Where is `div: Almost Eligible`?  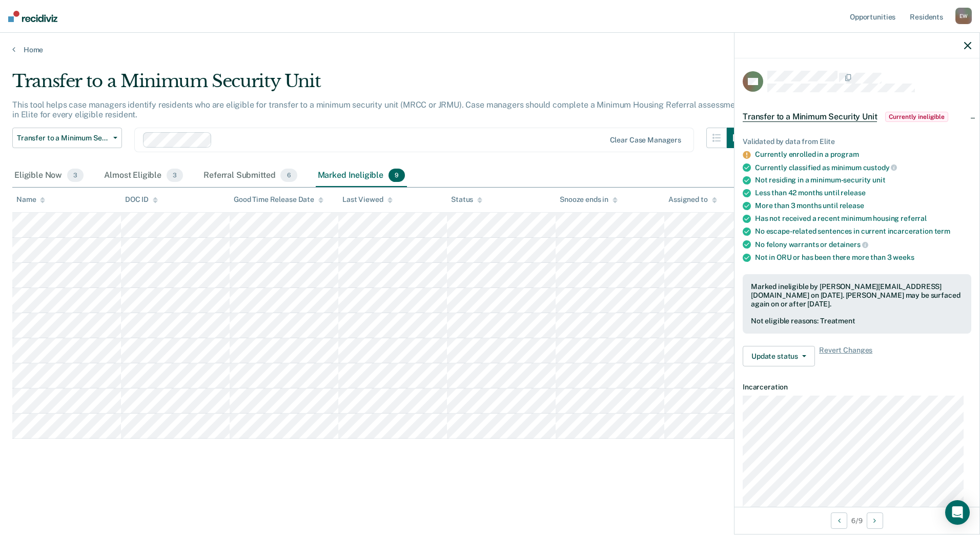
div: Almost Eligible is located at coordinates (143, 176).